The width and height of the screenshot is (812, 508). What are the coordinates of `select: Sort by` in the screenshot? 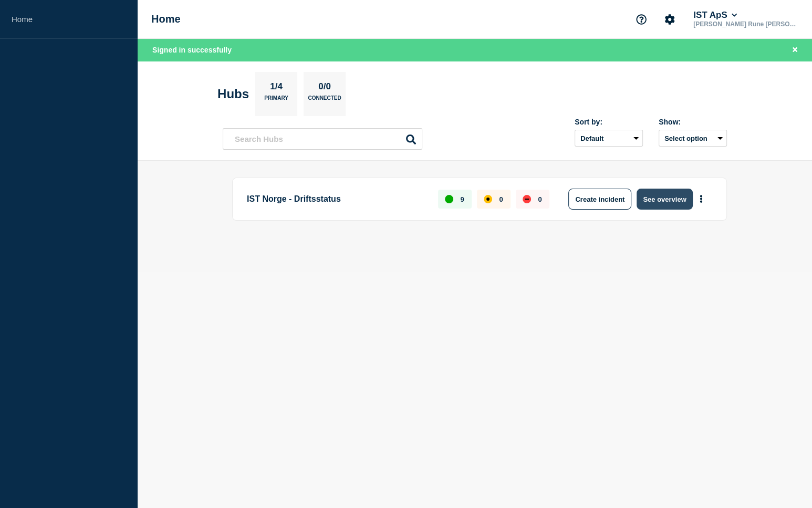 It's located at (608, 138).